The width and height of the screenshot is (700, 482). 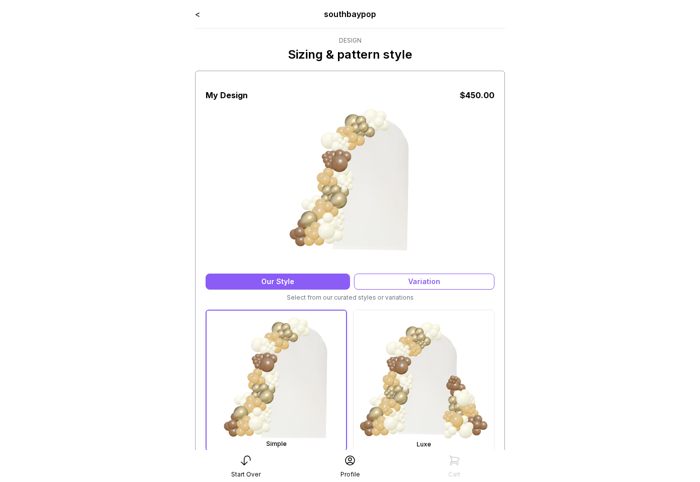 What do you see at coordinates (278, 282) in the screenshot?
I see `div: Our Style` at bounding box center [278, 282].